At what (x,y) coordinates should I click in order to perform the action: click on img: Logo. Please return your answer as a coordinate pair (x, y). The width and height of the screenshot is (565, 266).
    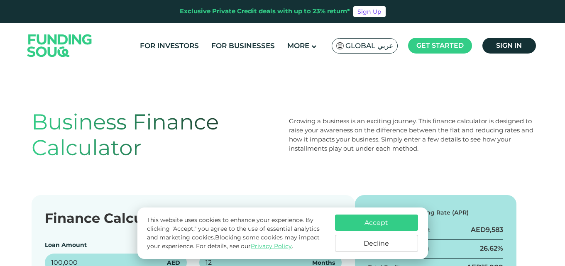
    Looking at the image, I should click on (60, 45).